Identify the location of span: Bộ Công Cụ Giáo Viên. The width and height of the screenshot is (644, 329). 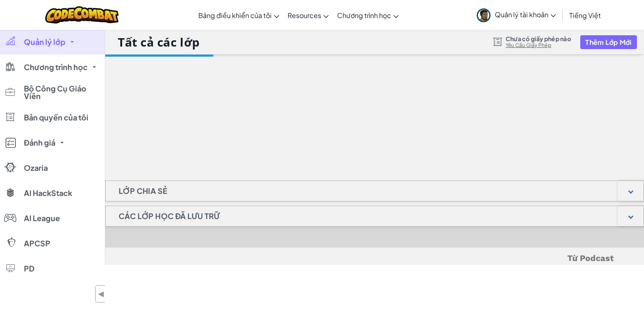
(61, 92).